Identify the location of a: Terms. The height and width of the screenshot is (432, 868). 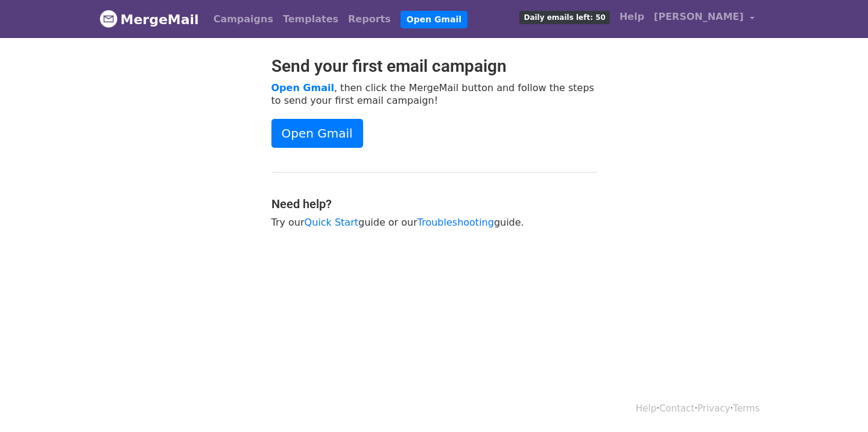
(746, 409).